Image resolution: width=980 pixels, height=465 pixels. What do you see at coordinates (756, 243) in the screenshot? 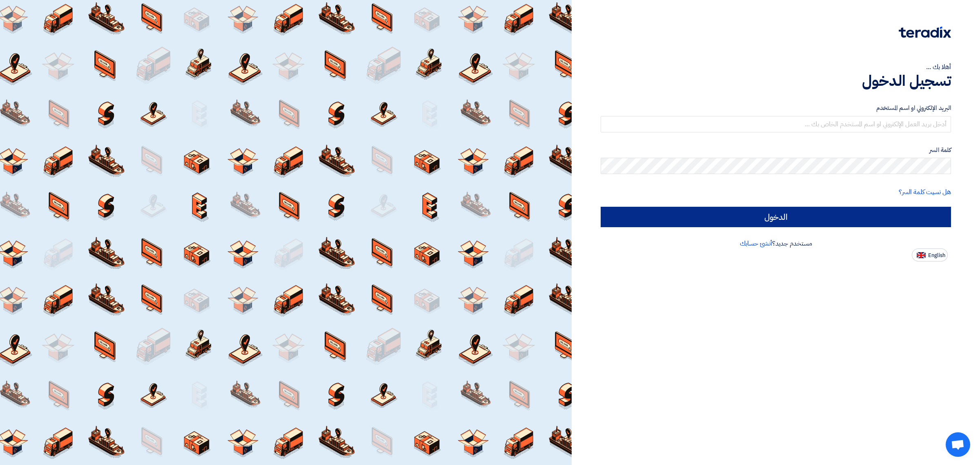
I see `a: أنشئ حسابك` at bounding box center [756, 243].